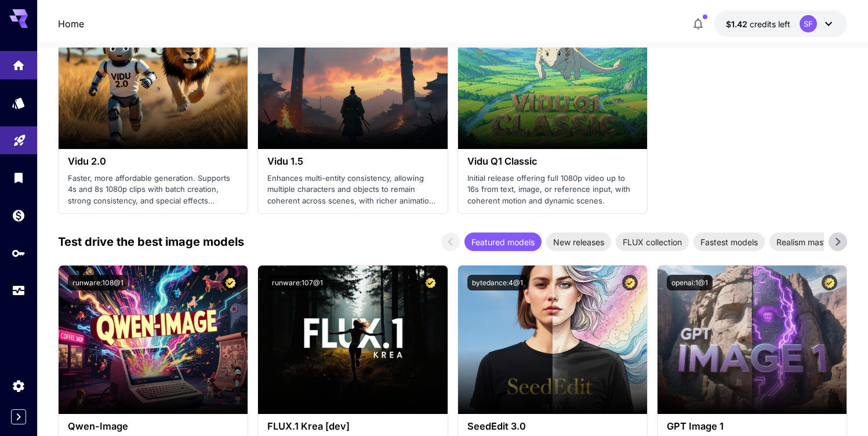  Describe the element at coordinates (503, 242) in the screenshot. I see `div: Featured models` at that location.